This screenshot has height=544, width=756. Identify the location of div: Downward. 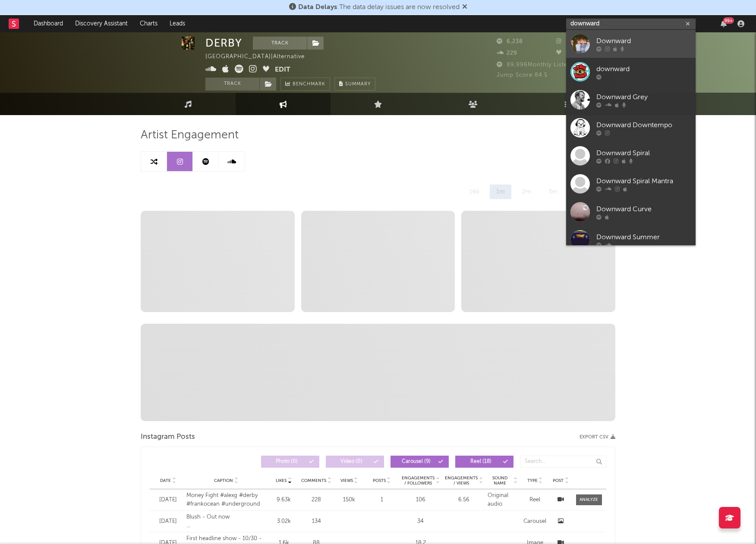
(644, 41).